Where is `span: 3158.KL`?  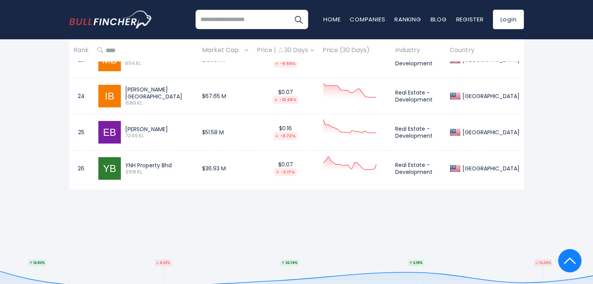 span: 3158.KL is located at coordinates (159, 172).